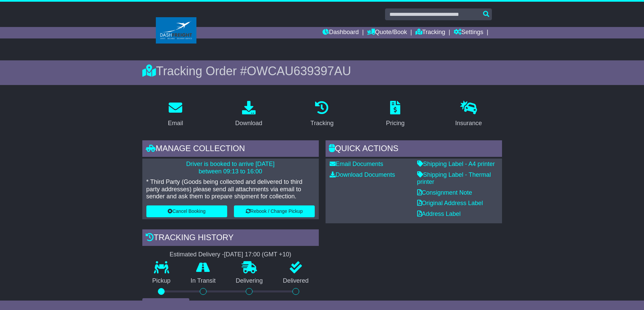 The height and width of the screenshot is (310, 644). Describe the element at coordinates (395, 123) in the screenshot. I see `div: Pricing` at that location.